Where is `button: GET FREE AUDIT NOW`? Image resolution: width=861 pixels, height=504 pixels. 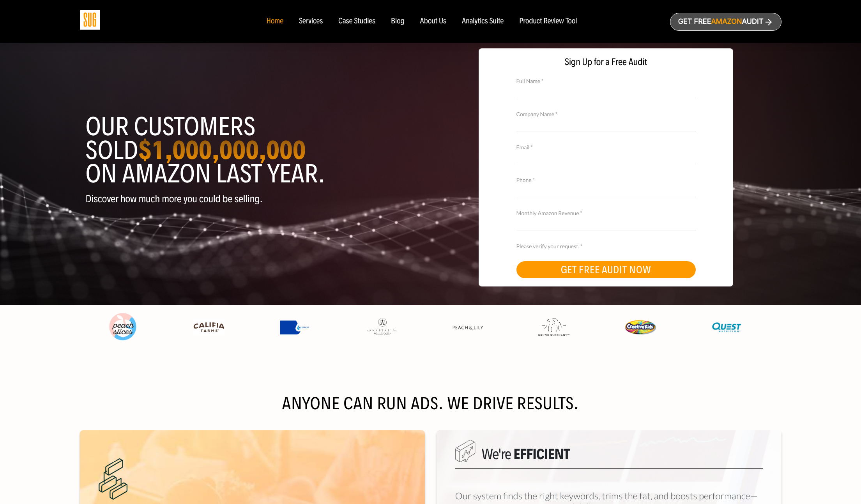 button: GET FREE AUDIT NOW is located at coordinates (606, 270).